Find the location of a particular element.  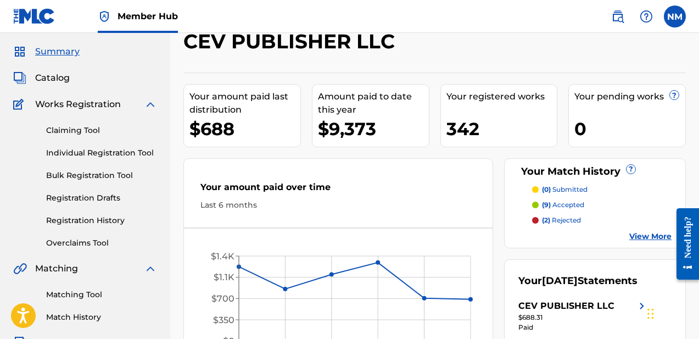

a: Overclaims Tool is located at coordinates (102, 243).